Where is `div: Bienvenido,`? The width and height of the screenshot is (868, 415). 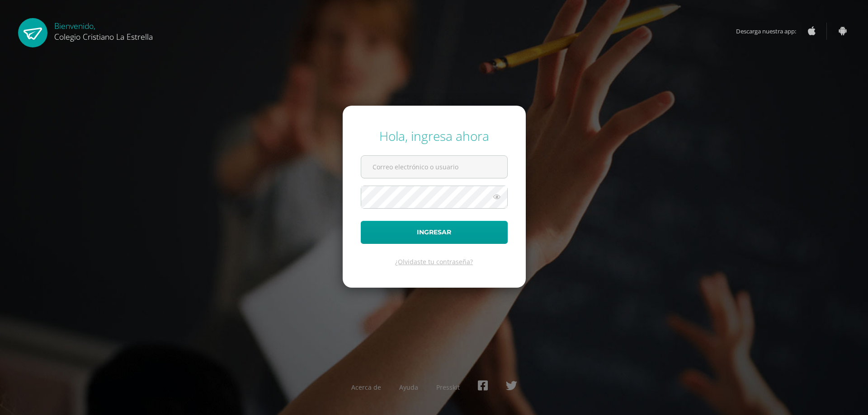
div: Bienvenido, is located at coordinates (104, 30).